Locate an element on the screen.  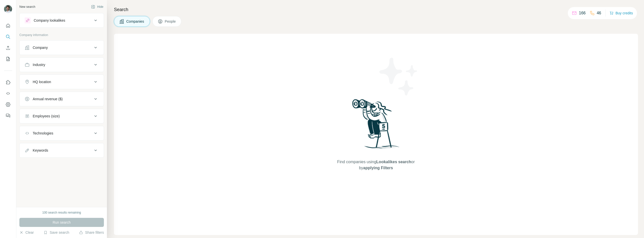
button: Enrich CSV is located at coordinates (8, 48).